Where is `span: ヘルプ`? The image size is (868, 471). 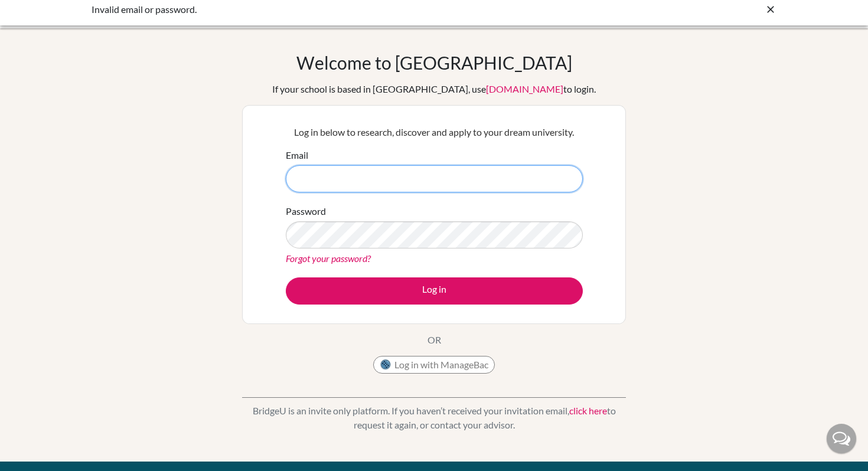 span: ヘルプ is located at coordinates (43, 13).